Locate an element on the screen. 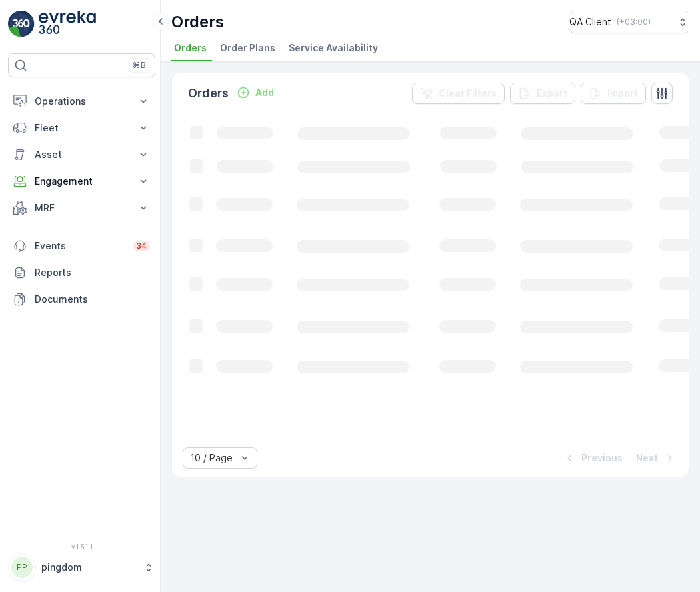 This screenshot has height=592, width=700. img: logo_light-DOdMpM7g.png is located at coordinates (67, 24).